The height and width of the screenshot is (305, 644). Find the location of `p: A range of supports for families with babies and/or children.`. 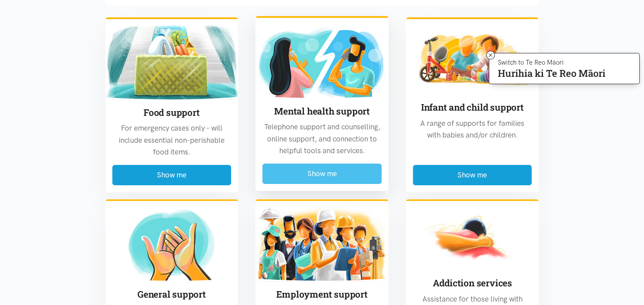

p: A range of supports for families with babies and/or children. is located at coordinates (472, 130).